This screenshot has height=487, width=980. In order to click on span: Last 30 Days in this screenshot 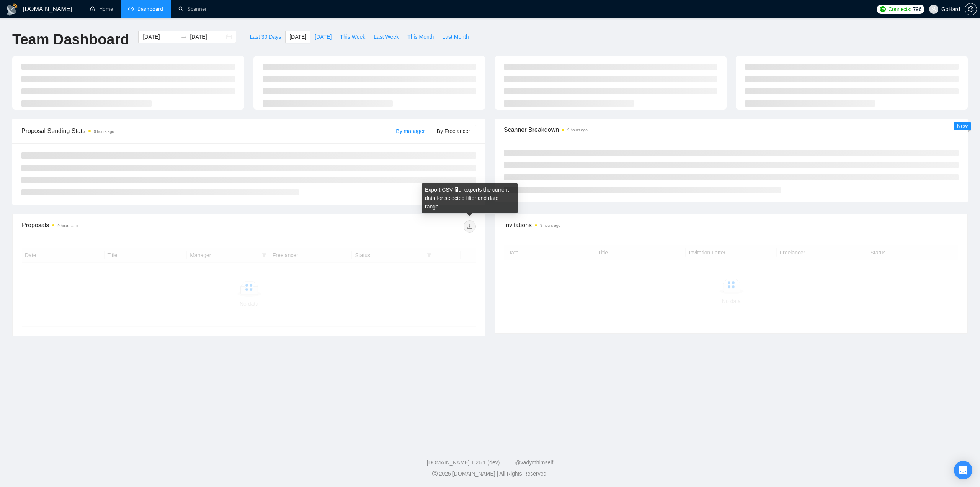, I will do `click(265, 37)`.